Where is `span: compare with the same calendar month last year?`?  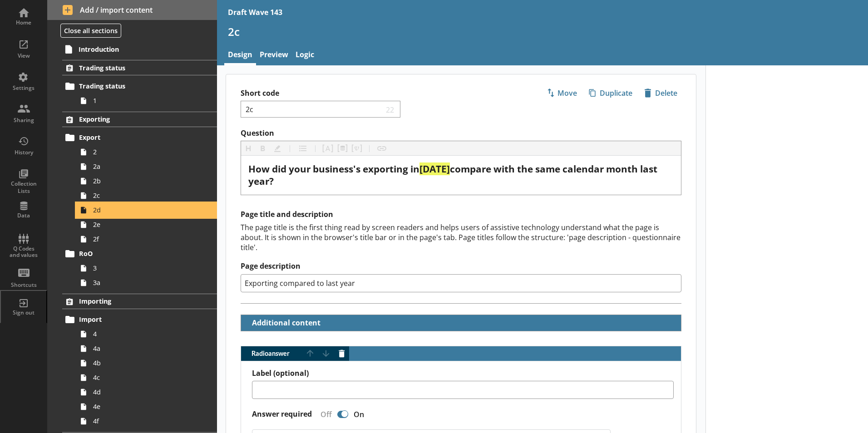
span: compare with the same calendar month last year? is located at coordinates (454, 175).